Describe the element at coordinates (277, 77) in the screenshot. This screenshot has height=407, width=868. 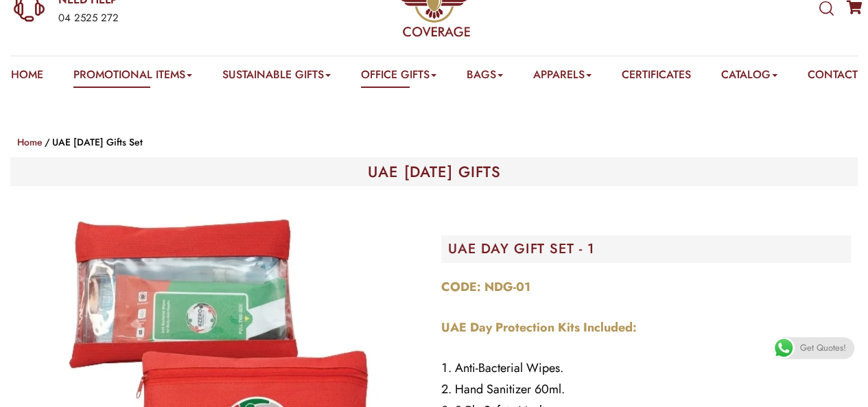
I see `a: Sustainable Gifts` at that location.